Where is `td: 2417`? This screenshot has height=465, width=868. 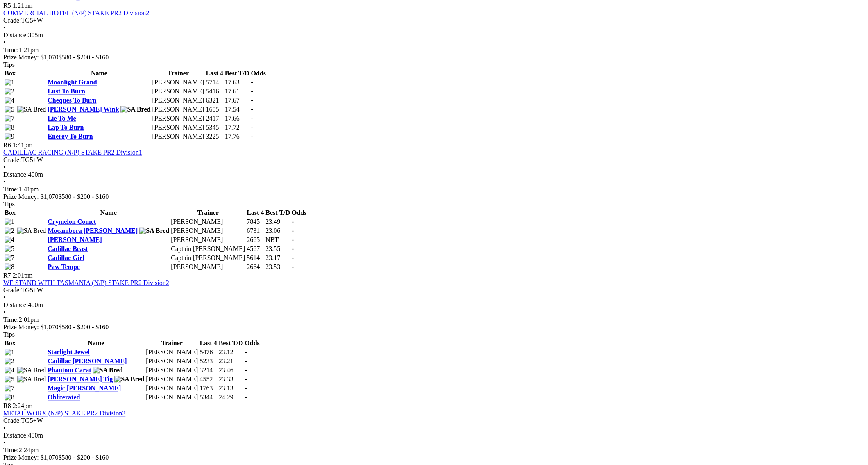
td: 2417 is located at coordinates (214, 119).